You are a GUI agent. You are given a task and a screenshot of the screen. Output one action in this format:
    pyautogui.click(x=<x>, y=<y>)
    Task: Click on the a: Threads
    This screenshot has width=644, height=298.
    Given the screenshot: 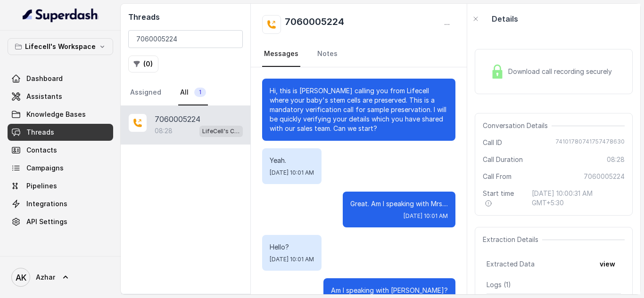 What is the action you would take?
    pyautogui.click(x=60, y=132)
    